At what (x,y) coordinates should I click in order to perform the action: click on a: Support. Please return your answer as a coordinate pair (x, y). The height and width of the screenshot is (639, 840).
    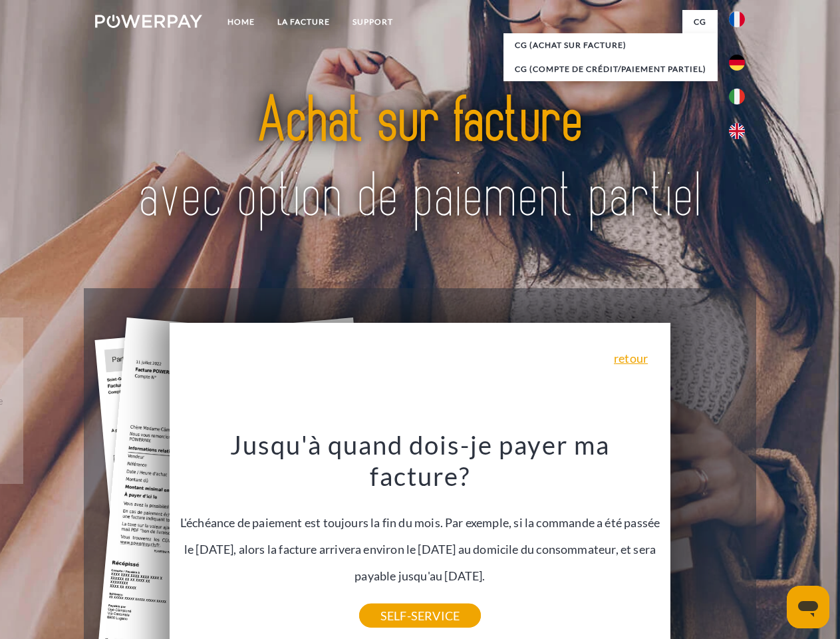
    Looking at the image, I should click on (373, 22).